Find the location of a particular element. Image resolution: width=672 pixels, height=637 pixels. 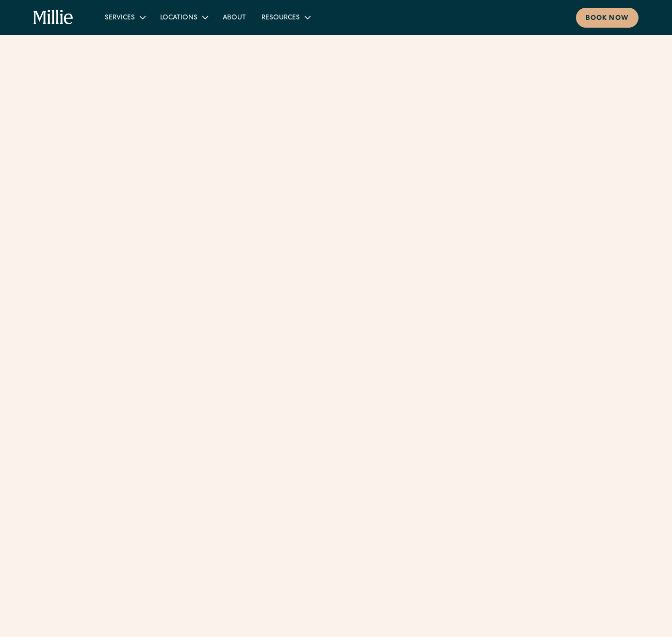

div: Book now is located at coordinates (607, 18).